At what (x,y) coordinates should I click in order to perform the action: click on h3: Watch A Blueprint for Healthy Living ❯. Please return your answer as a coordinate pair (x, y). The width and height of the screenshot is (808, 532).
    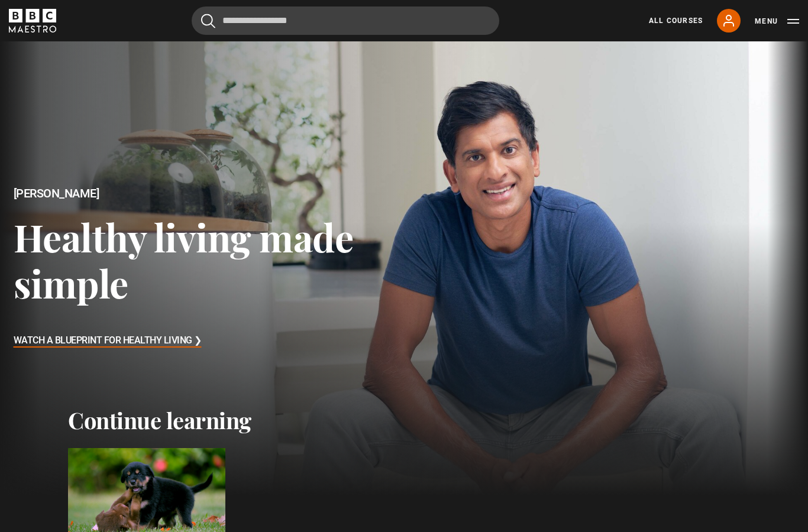
    Looking at the image, I should click on (108, 341).